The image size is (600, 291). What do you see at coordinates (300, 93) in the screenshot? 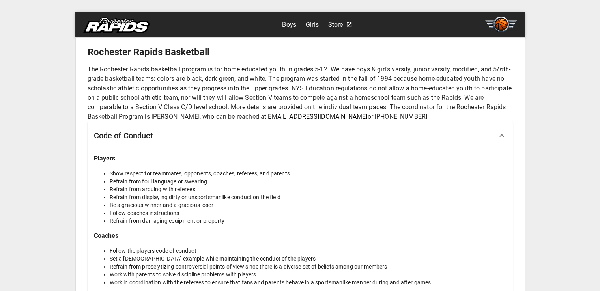
I see `p: The Rochester Rapids basketball program is for home educated youth in grades 5-12. We have boys &...` at bounding box center [300, 93].